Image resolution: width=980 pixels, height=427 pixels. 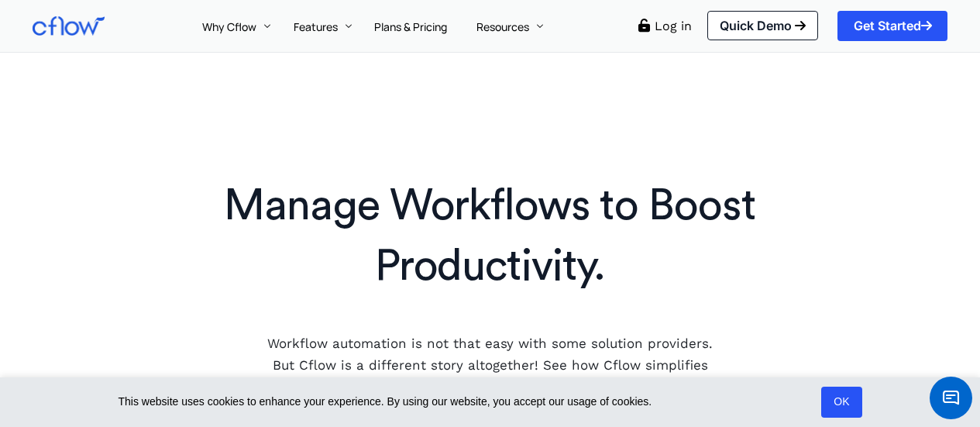 I want to click on img: Cflow, so click(x=68, y=26).